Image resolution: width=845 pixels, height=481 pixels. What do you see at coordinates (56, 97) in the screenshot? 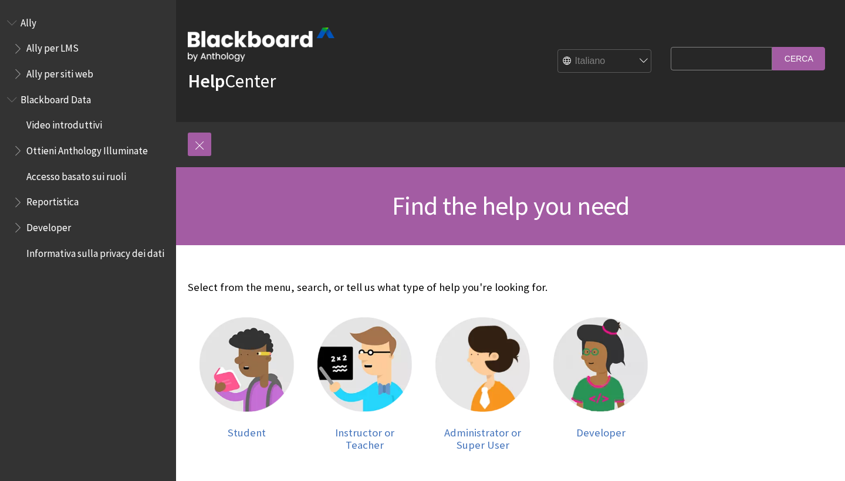
I see `span: Blackboard Data` at bounding box center [56, 97].